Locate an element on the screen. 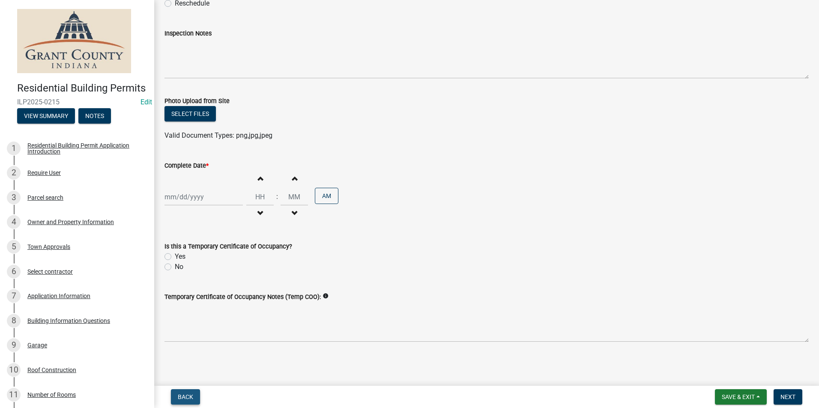  img: Grant County, Indiana is located at coordinates (74, 41).